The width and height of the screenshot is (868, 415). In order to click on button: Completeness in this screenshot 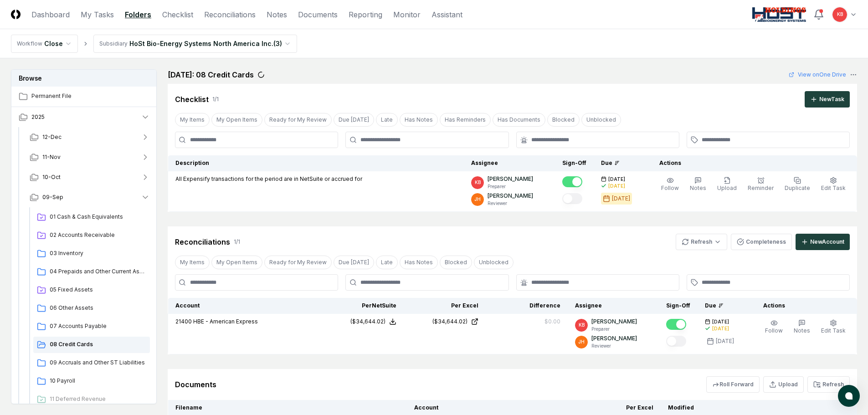, I will do `click(762, 242)`.